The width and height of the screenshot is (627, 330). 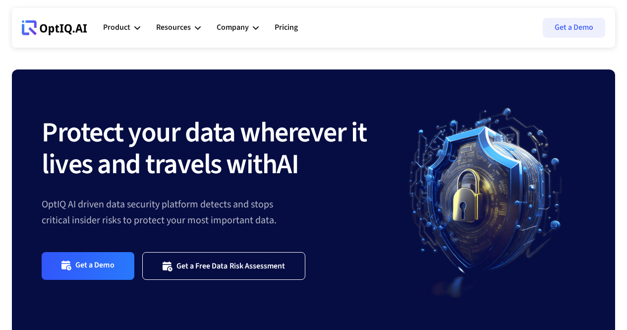 I want to click on a: Pricing, so click(x=286, y=28).